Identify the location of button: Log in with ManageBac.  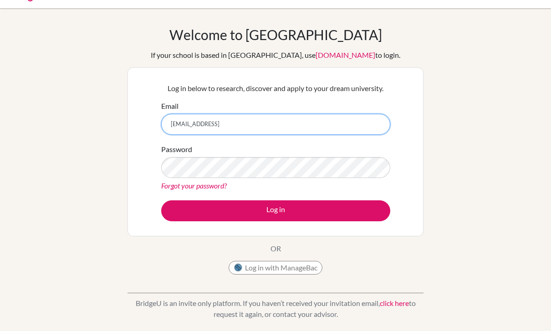
(276, 268).